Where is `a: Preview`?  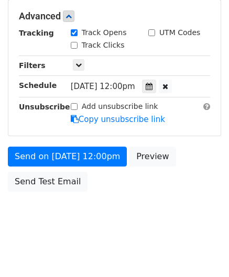
a: Preview is located at coordinates (152, 156).